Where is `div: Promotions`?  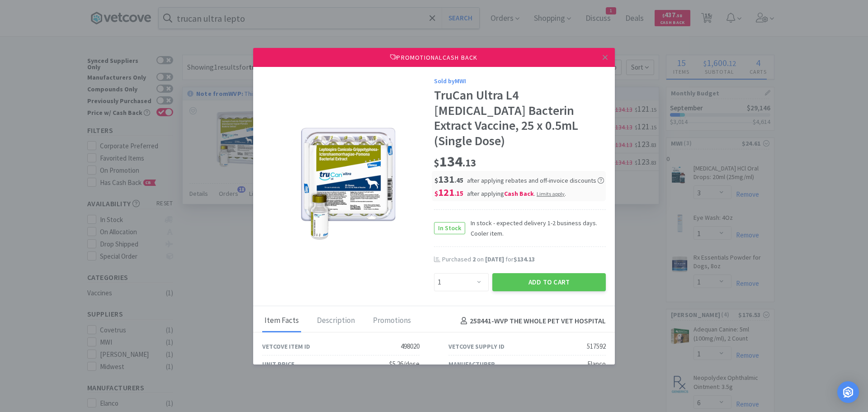 div: Promotions is located at coordinates (392, 321).